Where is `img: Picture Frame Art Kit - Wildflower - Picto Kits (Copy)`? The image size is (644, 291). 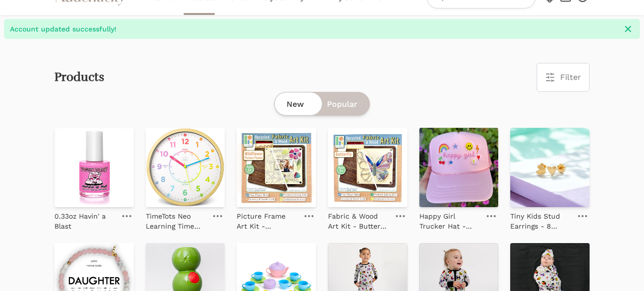 img: Picture Frame Art Kit - Wildflower - Picto Kits (Copy) is located at coordinates (276, 167).